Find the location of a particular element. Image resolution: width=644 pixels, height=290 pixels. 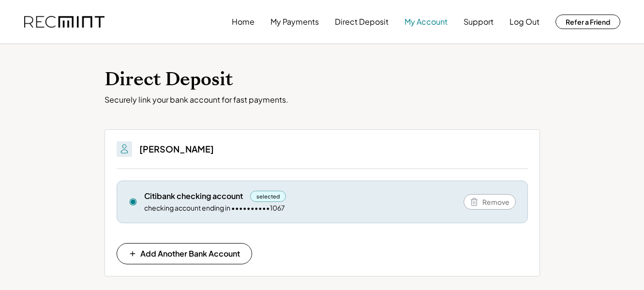

div: checking account ending in ••••••••••1067 is located at coordinates (214, 209).